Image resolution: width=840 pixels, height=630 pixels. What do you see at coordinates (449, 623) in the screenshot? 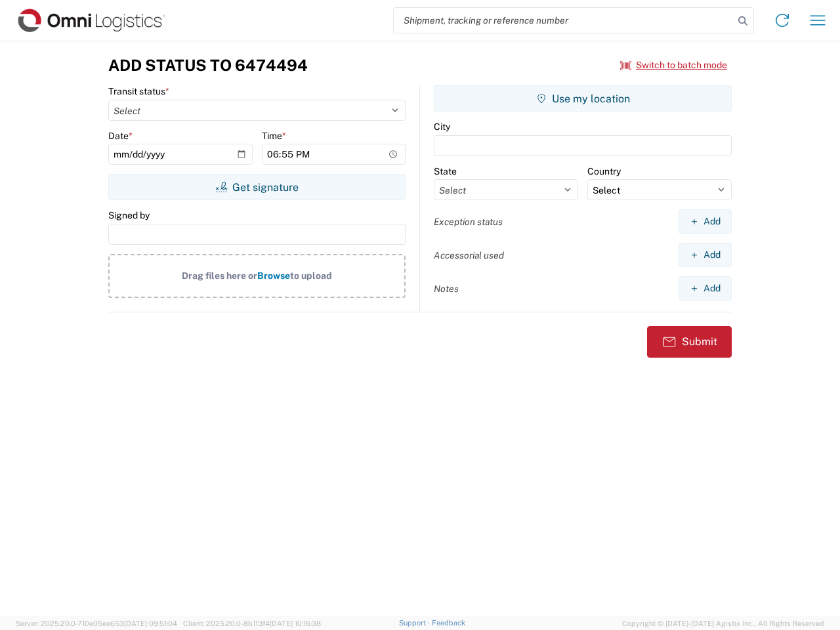
I see `a: Feedback` at bounding box center [449, 623].